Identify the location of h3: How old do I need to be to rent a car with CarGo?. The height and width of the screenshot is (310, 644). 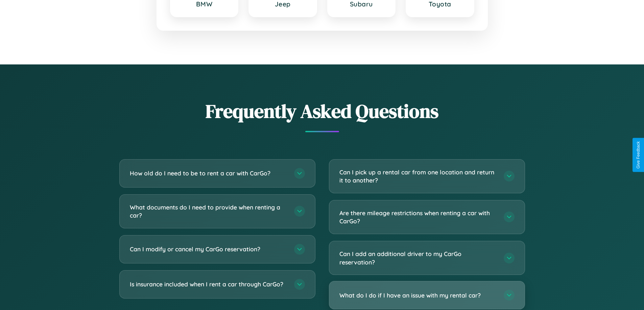
(209, 173).